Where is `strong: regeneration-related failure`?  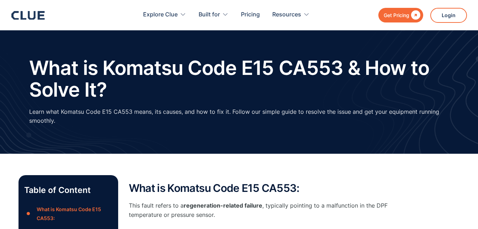
strong: regeneration-related failure is located at coordinates (223, 205).